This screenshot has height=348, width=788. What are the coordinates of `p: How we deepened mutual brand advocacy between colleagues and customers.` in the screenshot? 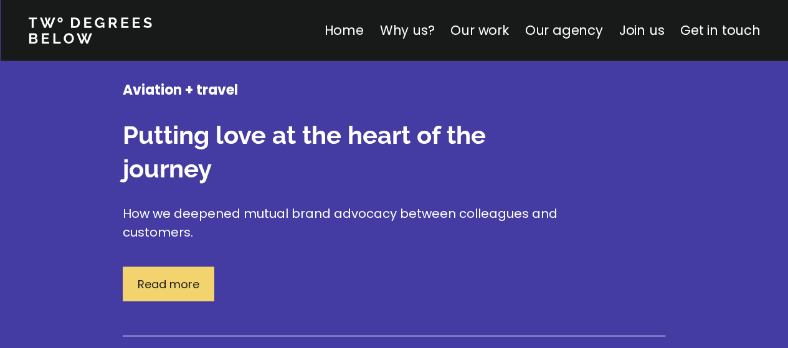 It's located at (341, 223).